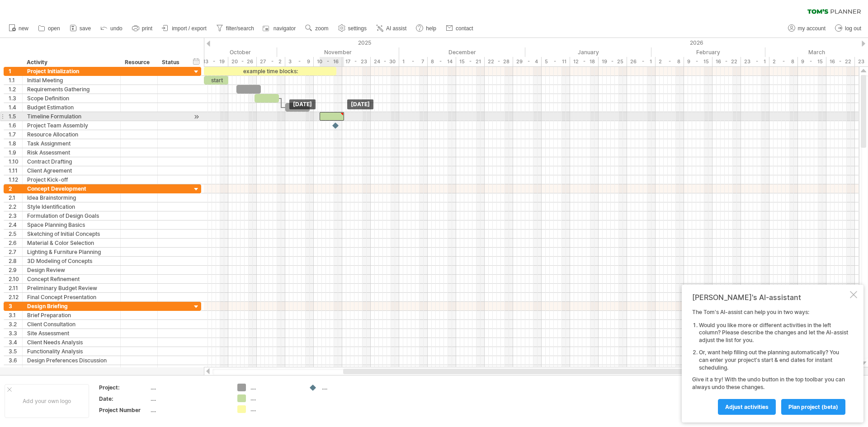  Describe the element at coordinates (124, 399) in the screenshot. I see `div: Date:` at that location.